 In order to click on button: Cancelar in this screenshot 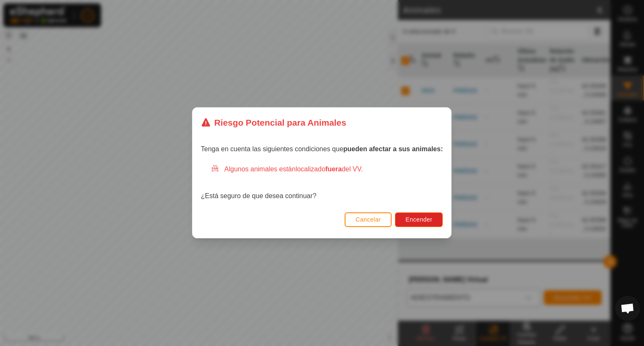, I will do `click(368, 219)`.